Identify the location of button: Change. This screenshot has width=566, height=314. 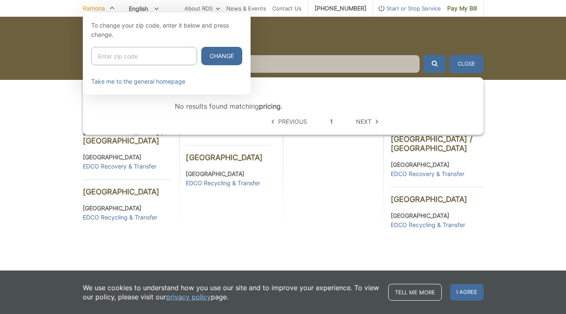
(222, 56).